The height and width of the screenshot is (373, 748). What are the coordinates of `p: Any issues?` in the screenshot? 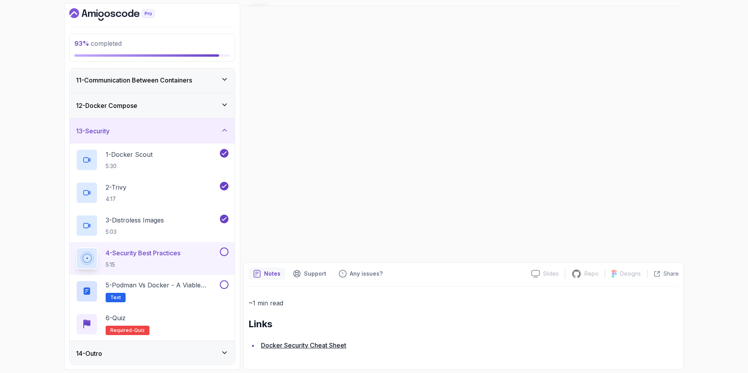 It's located at (366, 274).